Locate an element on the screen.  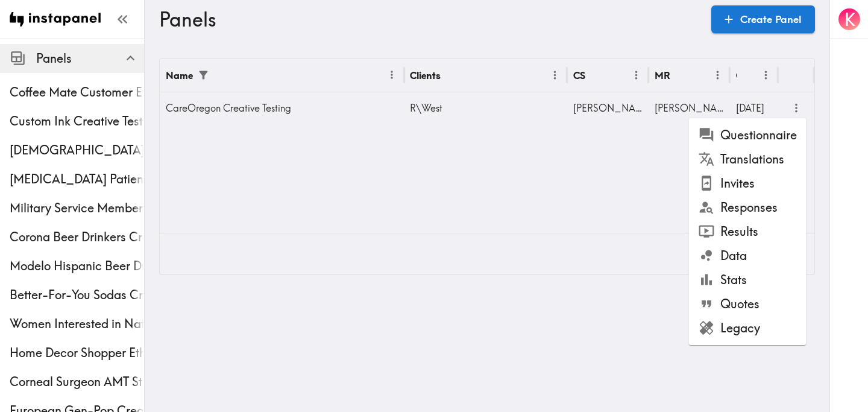
span: Better-For-You Sodas Creative Testing is located at coordinates (77, 295).